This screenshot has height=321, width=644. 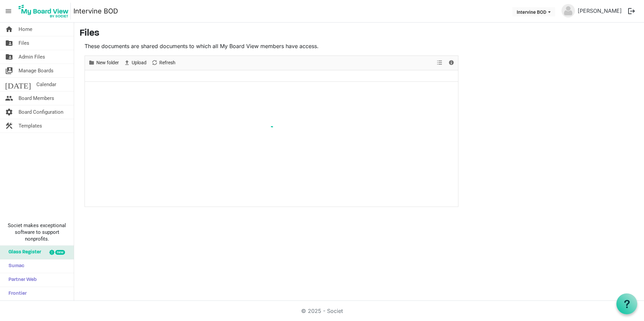 I want to click on span: Calendar, so click(x=46, y=85).